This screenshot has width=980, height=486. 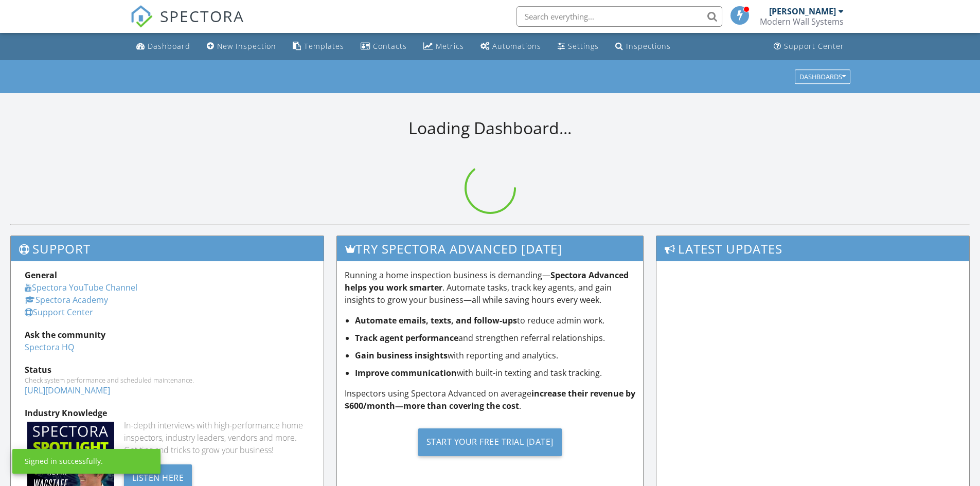 What do you see at coordinates (511, 46) in the screenshot?
I see `a: Automations (Basic)` at bounding box center [511, 46].